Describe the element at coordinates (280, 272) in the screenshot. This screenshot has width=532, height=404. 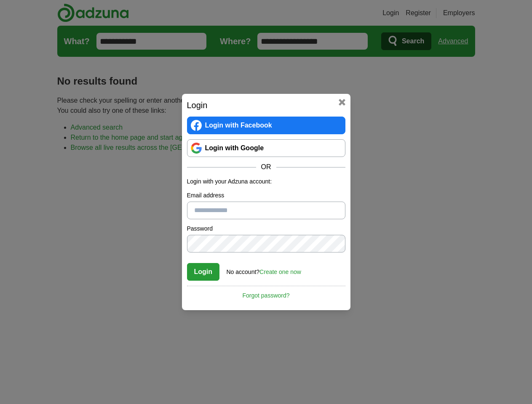
I see `a: Create one now` at that location.